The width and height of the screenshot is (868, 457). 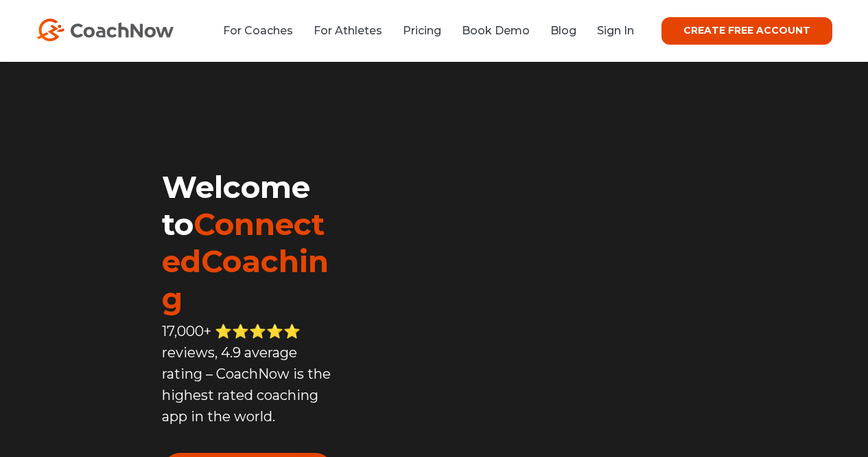 I want to click on span: 17,000+ ⭐️⭐️⭐️⭐️⭐️ reviews, 4.9 average rating – CoachNow is the highest rated coaching app in th..., so click(x=246, y=373).